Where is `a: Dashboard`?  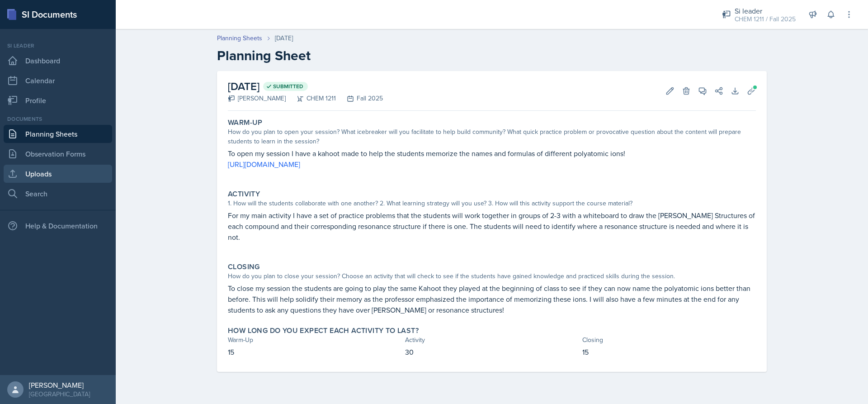
a: Dashboard is located at coordinates (58, 60).